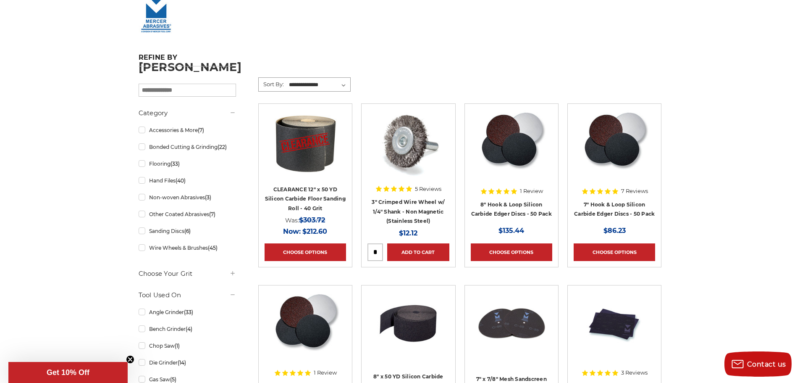 This screenshot has height=383, width=800. Describe the element at coordinates (758, 364) in the screenshot. I see `button: Contact us` at that location.